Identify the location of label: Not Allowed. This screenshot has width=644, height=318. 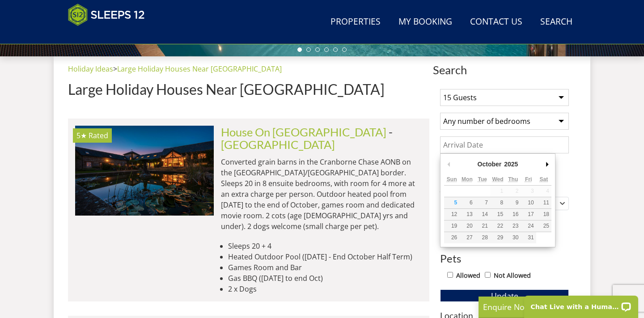
(512, 276).